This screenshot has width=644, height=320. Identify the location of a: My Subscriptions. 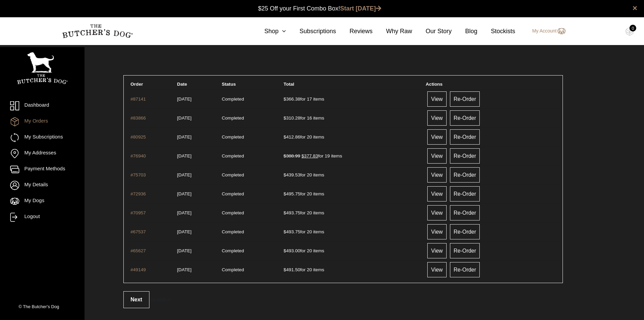
(42, 137).